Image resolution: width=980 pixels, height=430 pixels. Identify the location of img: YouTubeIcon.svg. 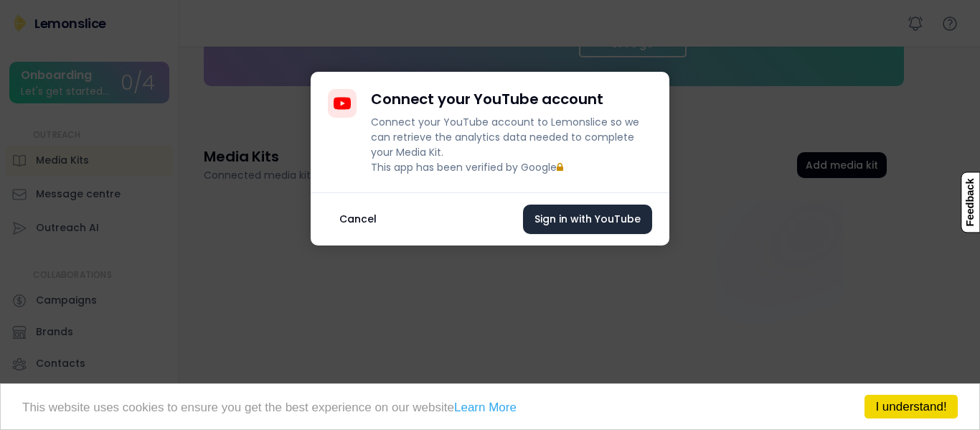
(343, 103).